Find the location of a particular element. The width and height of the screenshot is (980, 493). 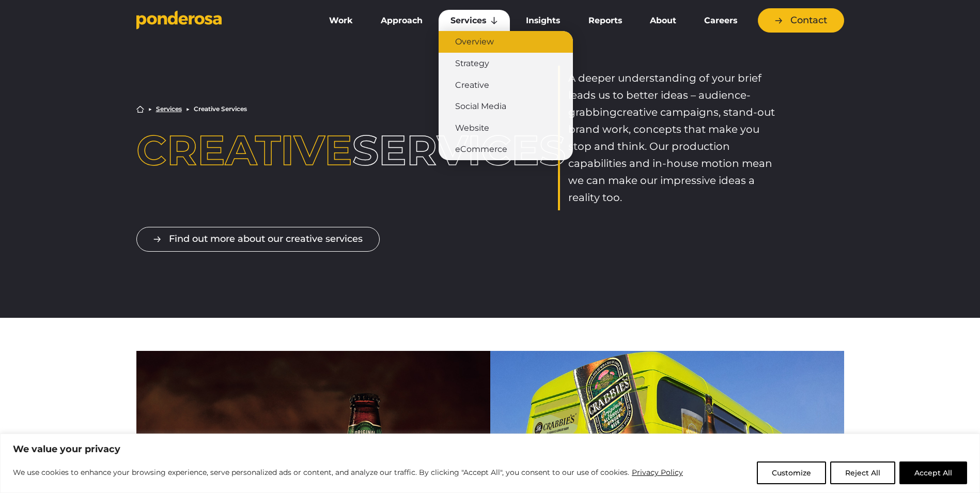

a: Social Media is located at coordinates (506, 107).